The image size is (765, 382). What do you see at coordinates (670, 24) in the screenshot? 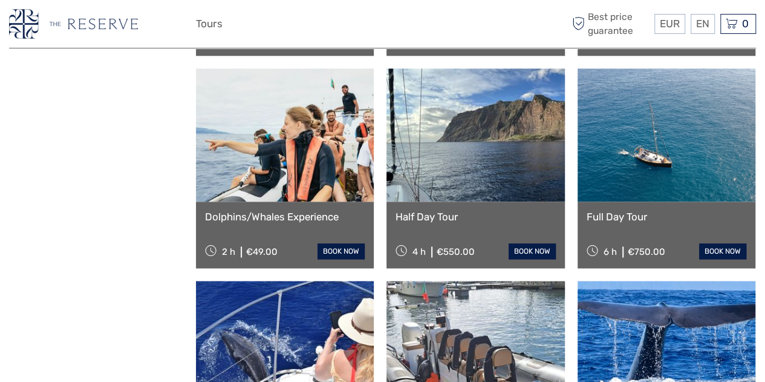
I see `span: EUR` at bounding box center [670, 24].